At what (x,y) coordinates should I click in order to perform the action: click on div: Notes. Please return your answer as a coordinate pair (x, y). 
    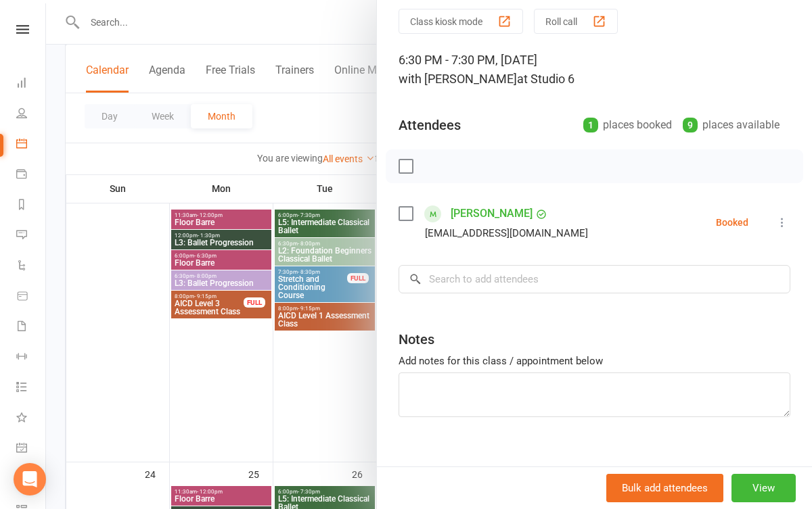
    Looking at the image, I should click on (416, 340).